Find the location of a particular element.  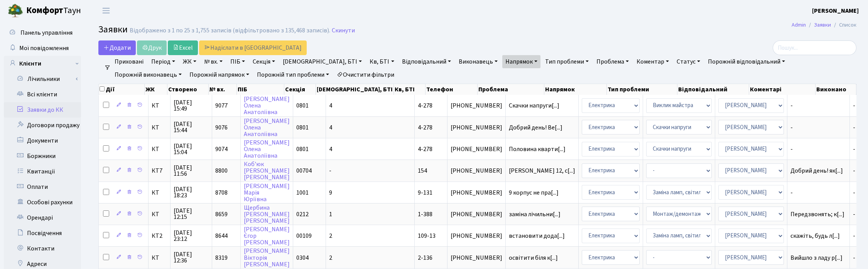

a: Заявки is located at coordinates (823, 24).